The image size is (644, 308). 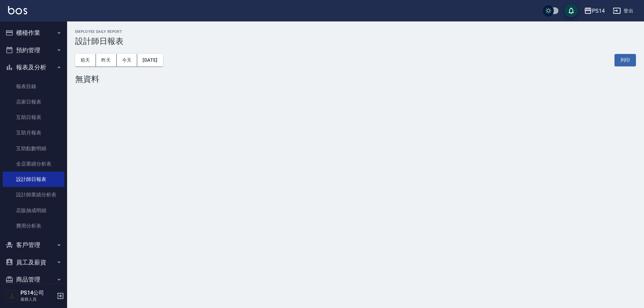 I want to click on a: 互助月報表, so click(x=33, y=133).